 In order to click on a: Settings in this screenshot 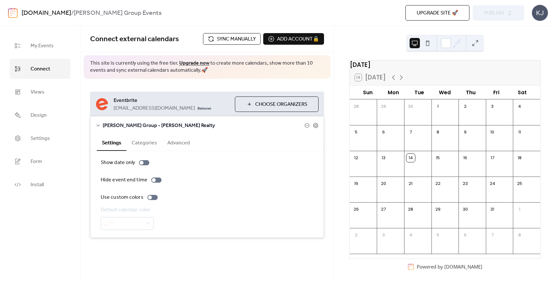, I will do `click(40, 138)`.